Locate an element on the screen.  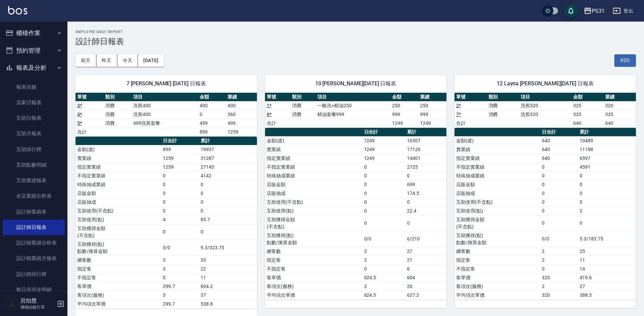
td: 26 is located at coordinates (426, 287).